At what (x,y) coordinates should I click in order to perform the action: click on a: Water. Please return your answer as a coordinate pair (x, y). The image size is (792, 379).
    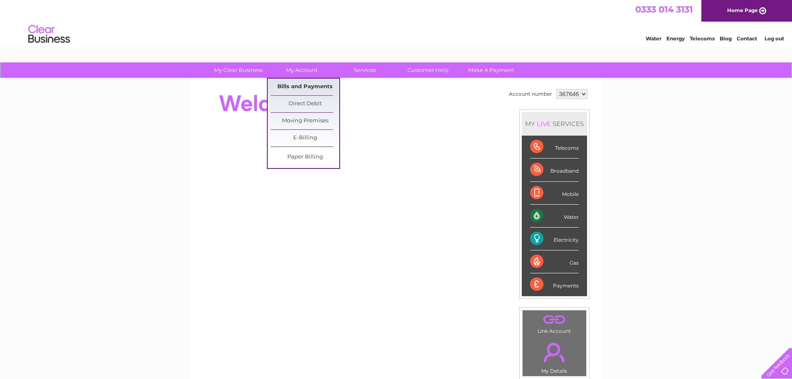
    Looking at the image, I should click on (654, 38).